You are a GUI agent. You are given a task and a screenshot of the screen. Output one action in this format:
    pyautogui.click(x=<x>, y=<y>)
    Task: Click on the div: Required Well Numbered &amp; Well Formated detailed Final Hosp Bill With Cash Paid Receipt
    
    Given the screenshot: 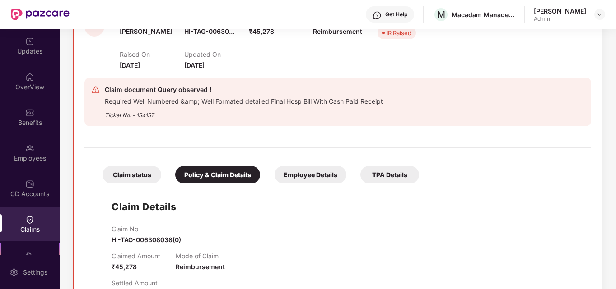 What is the action you would take?
    pyautogui.click(x=244, y=100)
    